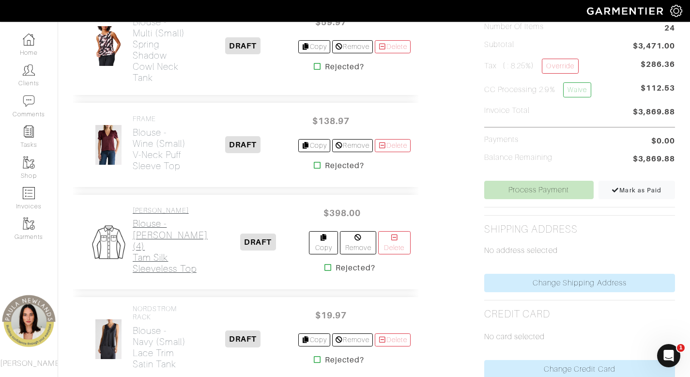 The image size is (690, 377). I want to click on p: No address selected, so click(579, 250).